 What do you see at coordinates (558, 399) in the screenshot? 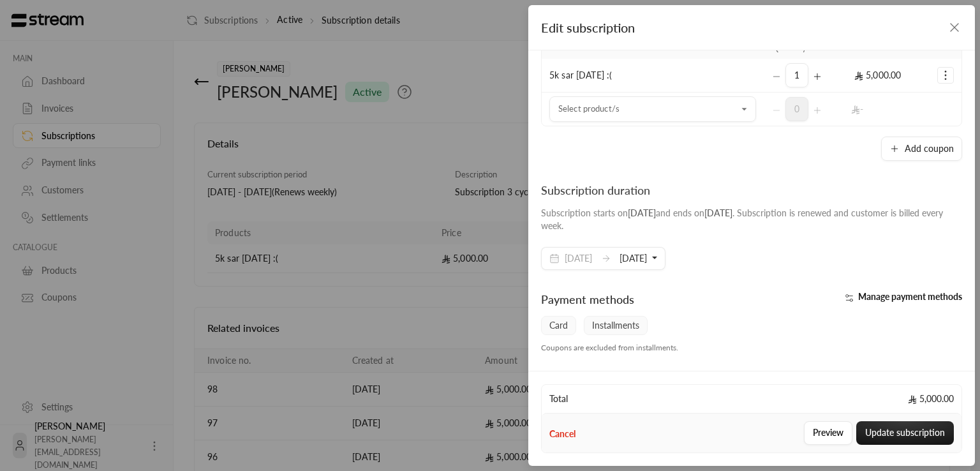
I see `span: Total` at bounding box center [558, 399].